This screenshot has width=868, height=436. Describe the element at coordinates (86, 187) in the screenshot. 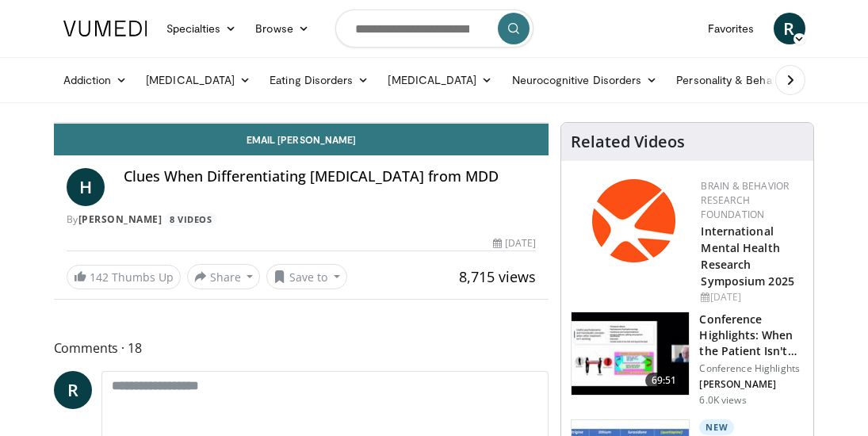

I see `span: H` at that location.